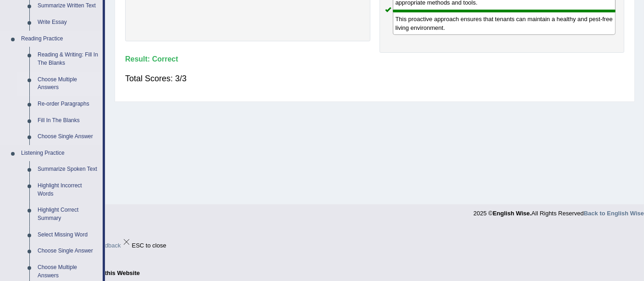  What do you see at coordinates (68, 214) in the screenshot?
I see `a: Highlight Correct Summary` at bounding box center [68, 214].